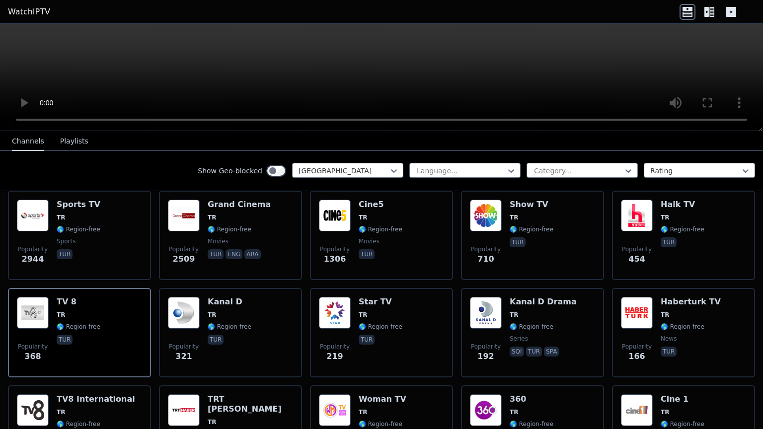 The height and width of the screenshot is (429, 763). I want to click on img: TV8 International, so click(33, 410).